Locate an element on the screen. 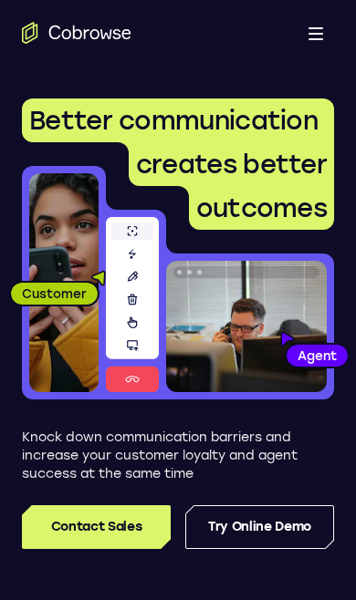  span: creates better is located at coordinates (231, 164).